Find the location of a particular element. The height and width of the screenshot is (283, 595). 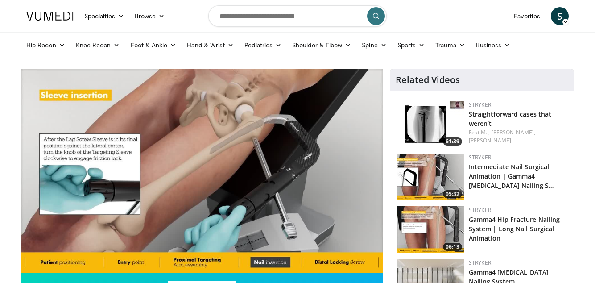

a: Business is located at coordinates (493, 45).